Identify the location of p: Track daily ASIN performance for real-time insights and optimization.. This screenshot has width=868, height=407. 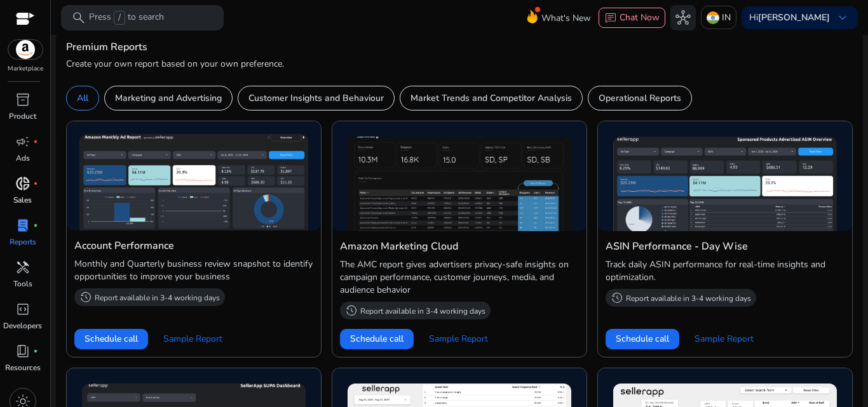
(725, 271).